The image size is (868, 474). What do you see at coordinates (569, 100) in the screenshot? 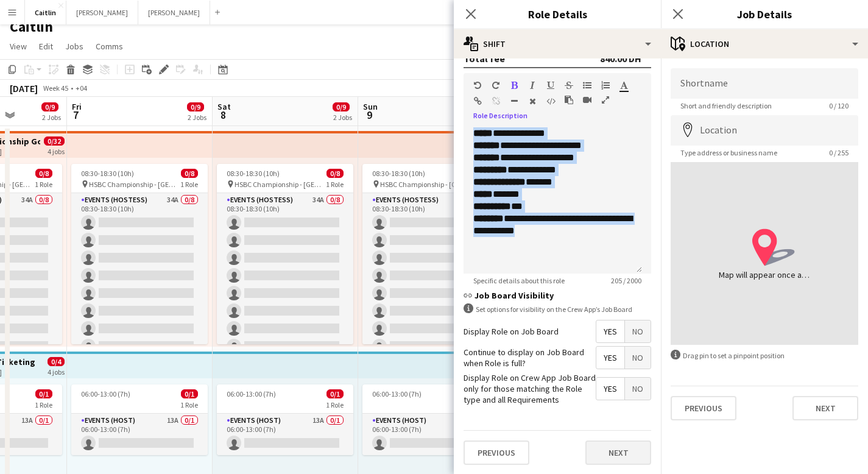
I see `button: Paste as plain text` at bounding box center [569, 100].